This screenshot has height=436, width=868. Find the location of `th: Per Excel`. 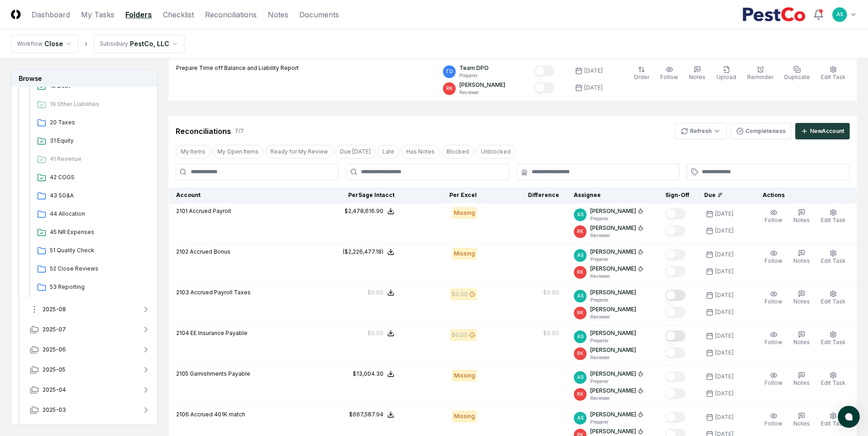

th: Per Excel is located at coordinates (443, 195).